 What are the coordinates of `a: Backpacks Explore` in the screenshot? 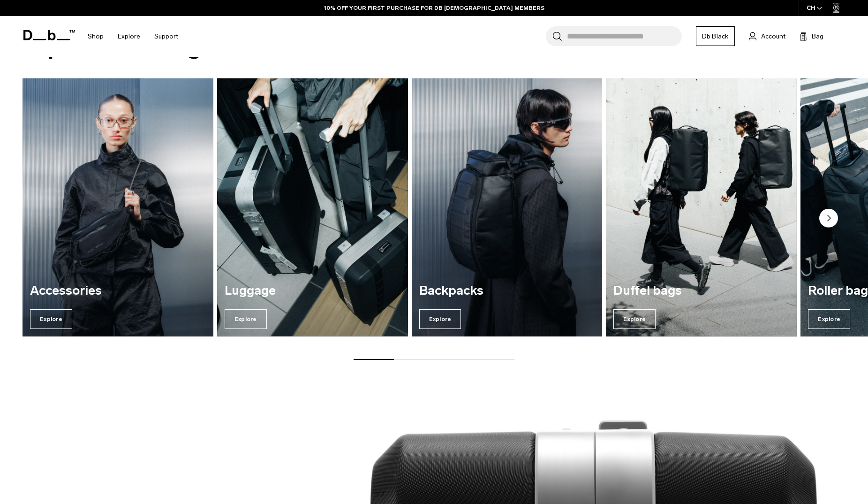 It's located at (507, 207).